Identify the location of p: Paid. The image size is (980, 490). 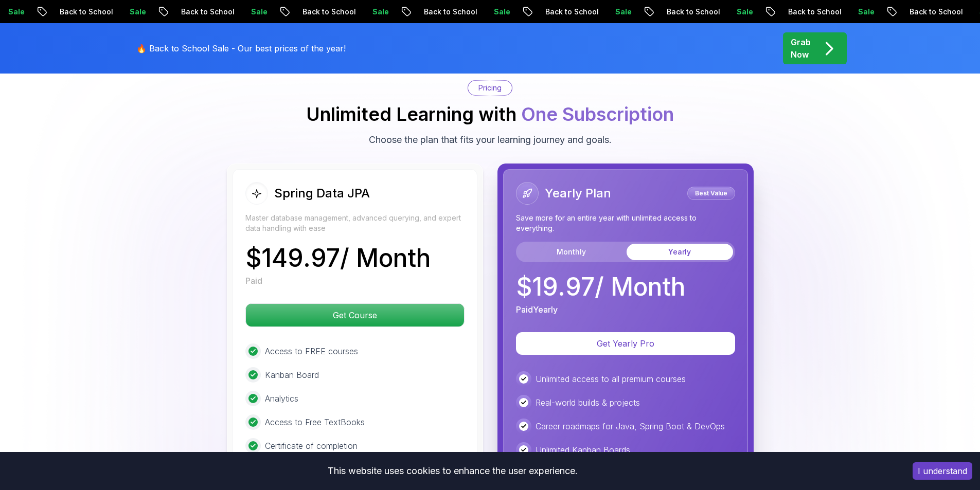
(253, 280).